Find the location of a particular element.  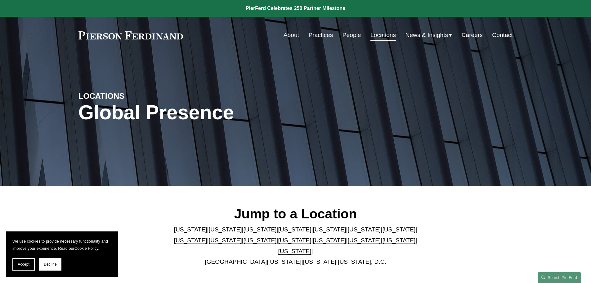

a: Contact is located at coordinates (502, 35).